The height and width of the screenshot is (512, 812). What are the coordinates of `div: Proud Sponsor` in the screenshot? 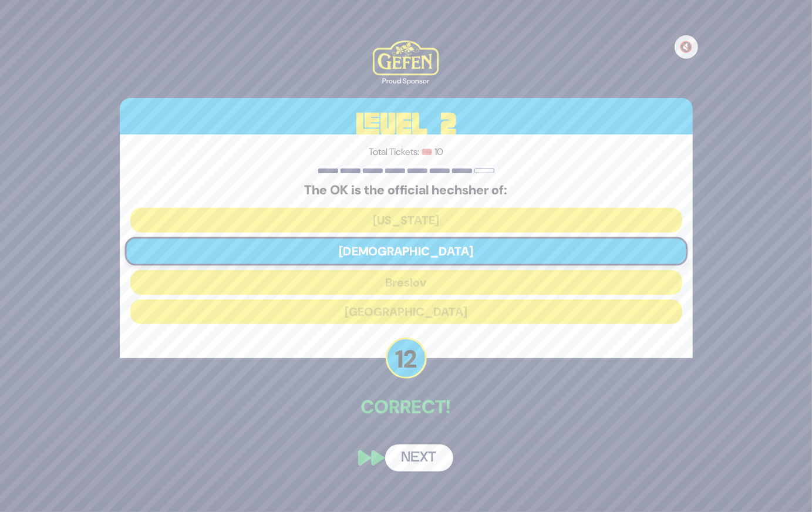 It's located at (406, 81).